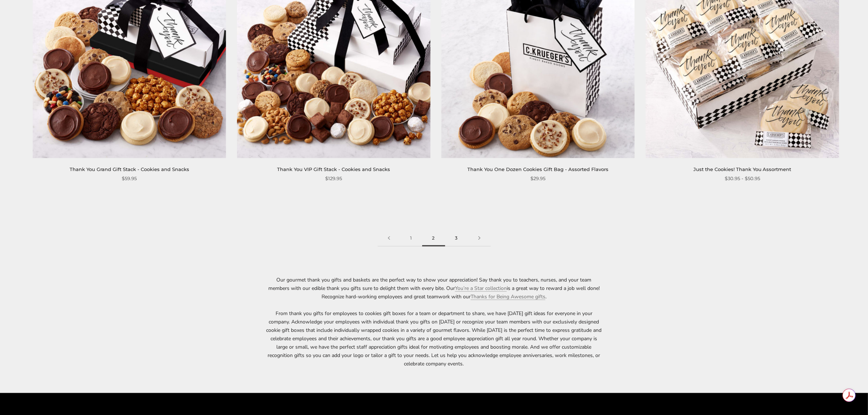 This screenshot has height=415, width=868. I want to click on a: Thanks for Being Awesome gifts, so click(507, 297).